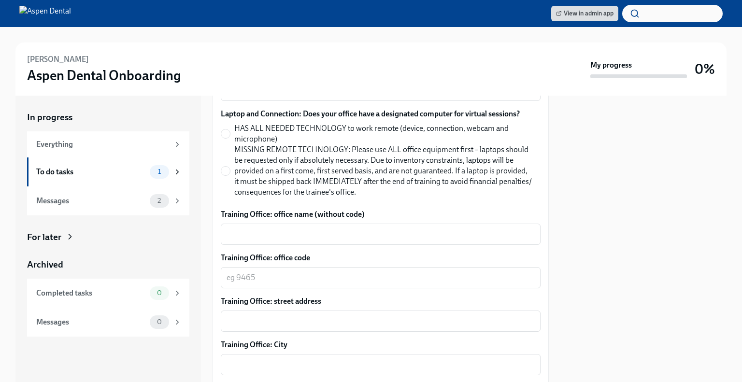  I want to click on label: Training Office: City, so click(381, 345).